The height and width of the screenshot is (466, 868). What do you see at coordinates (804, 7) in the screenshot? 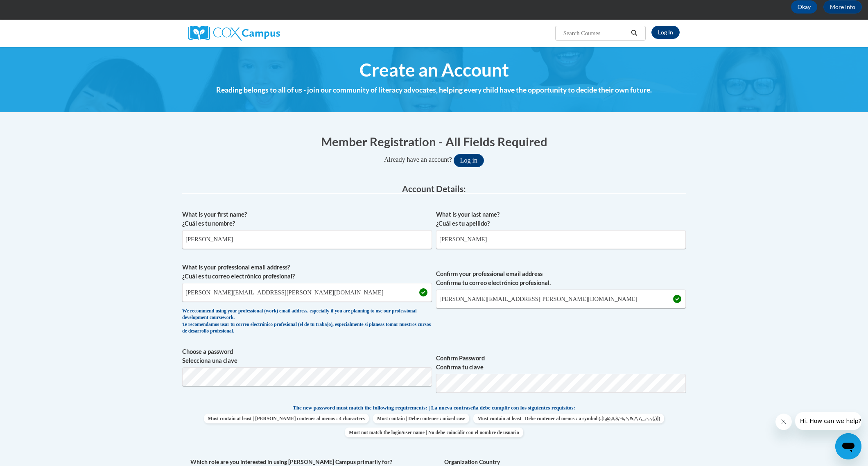
I see `button: Okay` at bounding box center [804, 7].